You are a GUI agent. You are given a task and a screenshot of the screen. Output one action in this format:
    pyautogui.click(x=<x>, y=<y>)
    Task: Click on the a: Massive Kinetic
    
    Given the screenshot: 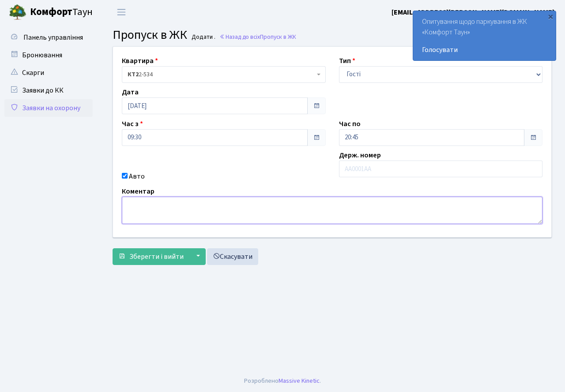 What is the action you would take?
    pyautogui.click(x=299, y=381)
    